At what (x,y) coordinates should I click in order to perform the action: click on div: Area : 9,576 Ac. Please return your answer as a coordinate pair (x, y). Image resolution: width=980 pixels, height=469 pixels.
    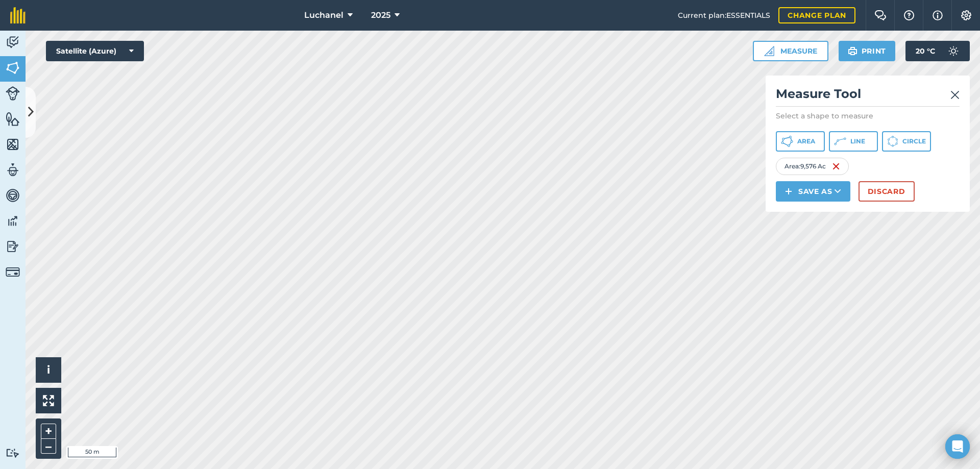
    Looking at the image, I should click on (812, 167).